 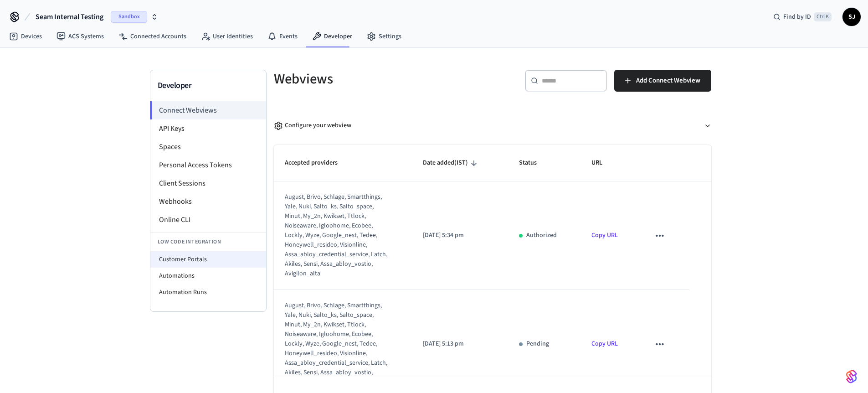 I want to click on span: Add Connect Webview, so click(x=668, y=81).